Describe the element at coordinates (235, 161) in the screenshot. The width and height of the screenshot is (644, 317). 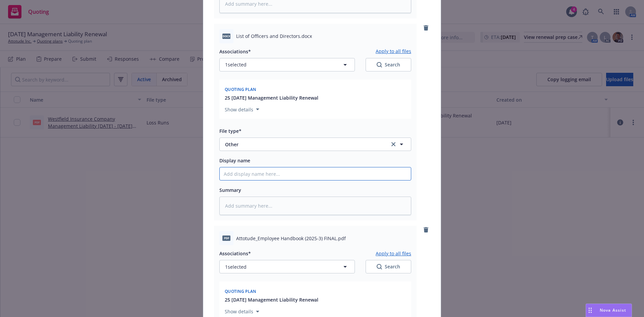
I see `span: Display name` at that location.